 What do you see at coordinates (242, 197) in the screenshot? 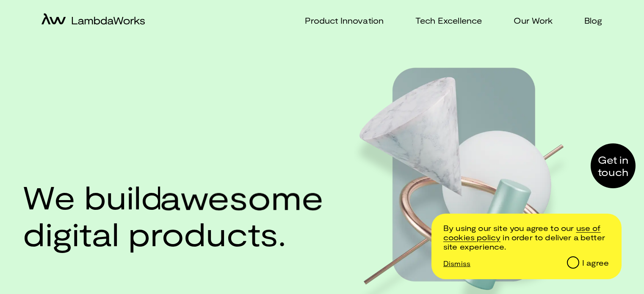
I see `span: awesome` at bounding box center [242, 197].